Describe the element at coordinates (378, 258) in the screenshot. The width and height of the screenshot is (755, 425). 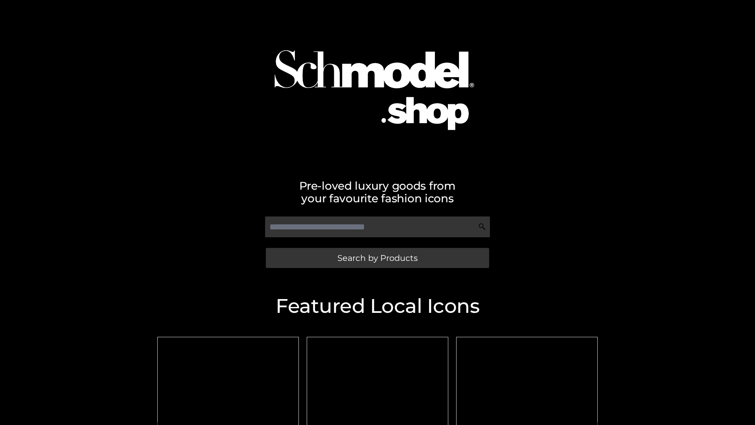
I see `span: Search by Products` at that location.